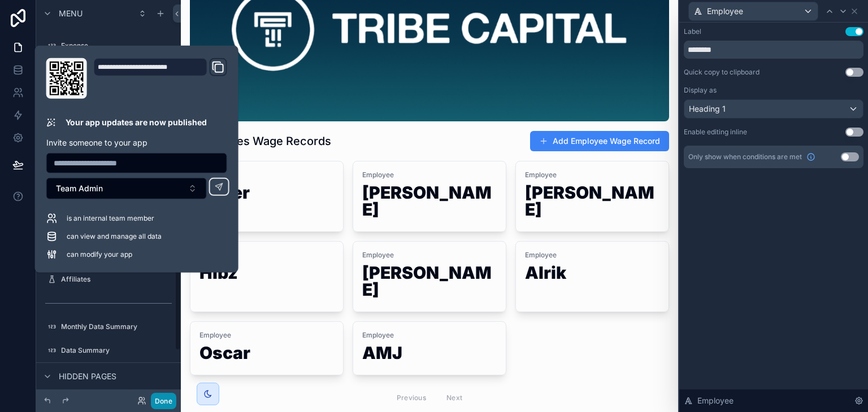  What do you see at coordinates (700, 90) in the screenshot?
I see `label: Display as` at bounding box center [700, 90].